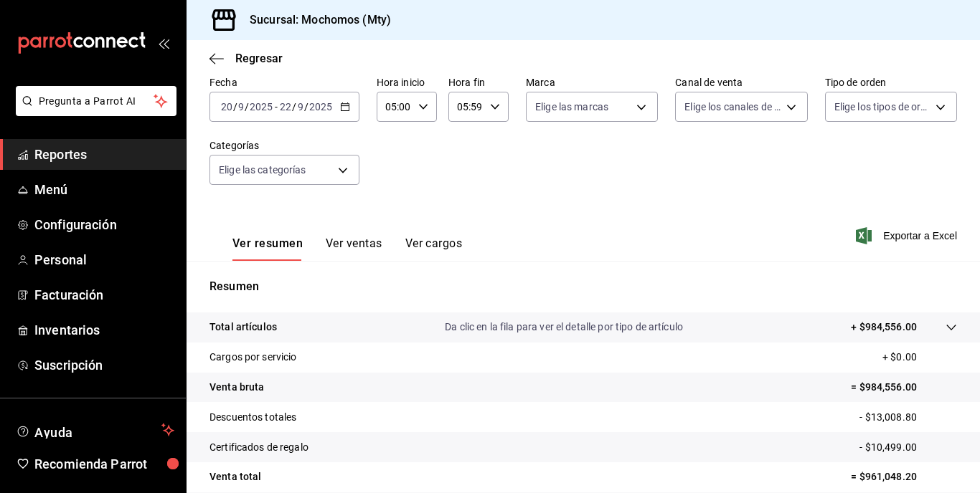 This screenshot has width=980, height=493. Describe the element at coordinates (104, 365) in the screenshot. I see `span: Suscripción` at that location.